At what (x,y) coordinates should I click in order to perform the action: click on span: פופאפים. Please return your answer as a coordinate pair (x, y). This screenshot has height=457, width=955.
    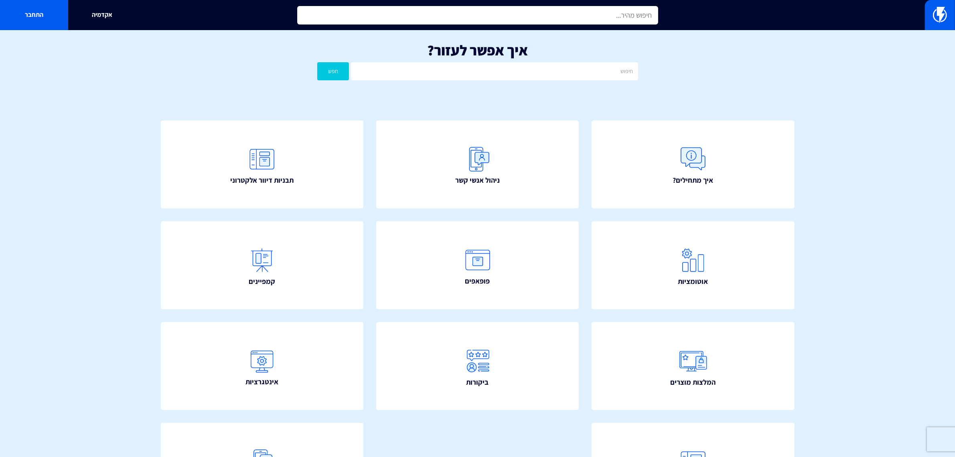
    Looking at the image, I should click on (478, 281).